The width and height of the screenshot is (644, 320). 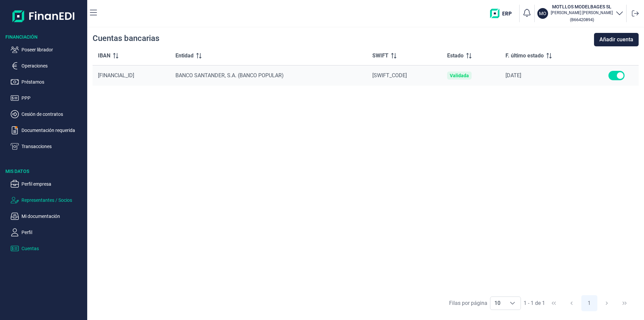 What do you see at coordinates (503, 13) in the screenshot?
I see `img: erp` at bounding box center [503, 13].